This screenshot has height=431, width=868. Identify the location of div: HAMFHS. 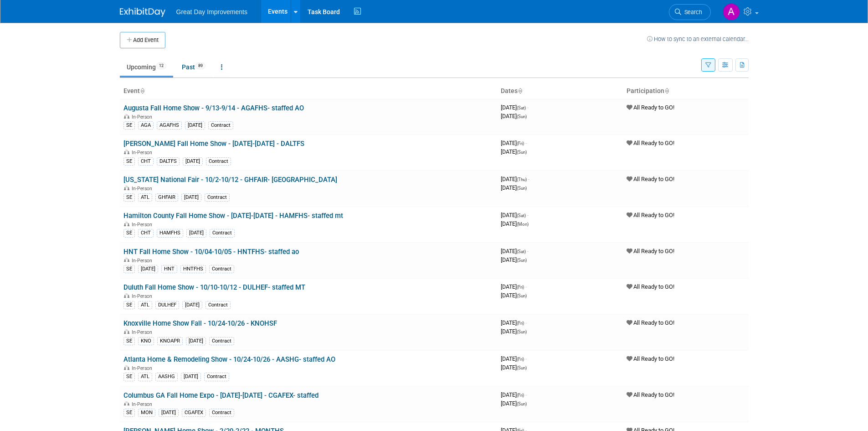
(170, 233).